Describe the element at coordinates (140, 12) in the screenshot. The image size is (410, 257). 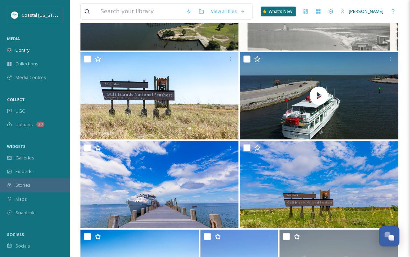
I see `input: Search your library` at that location.